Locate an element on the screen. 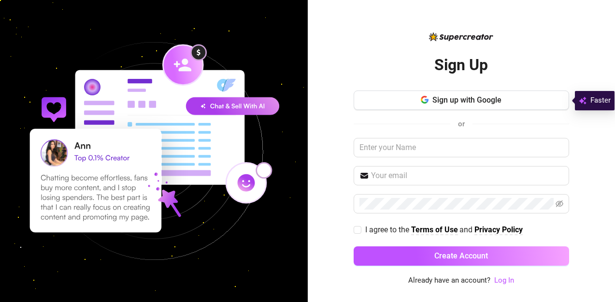 This screenshot has height=302, width=615. img: logo-BBDzfeDw.svg is located at coordinates (461, 37).